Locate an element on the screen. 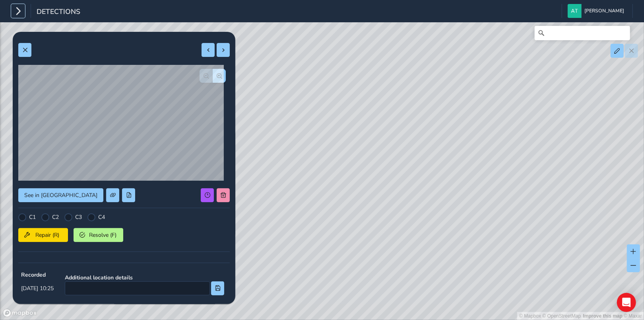  span: Repair (R) is located at coordinates (47, 235).